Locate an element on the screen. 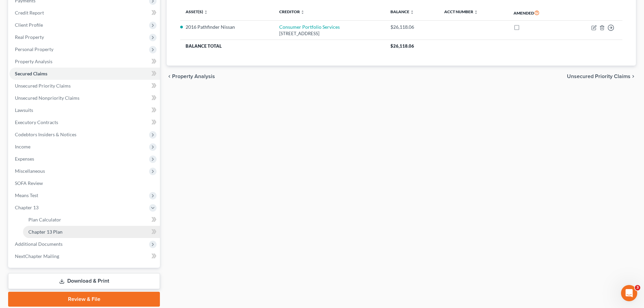  a: Acct Number unfold_more is located at coordinates (461, 12).